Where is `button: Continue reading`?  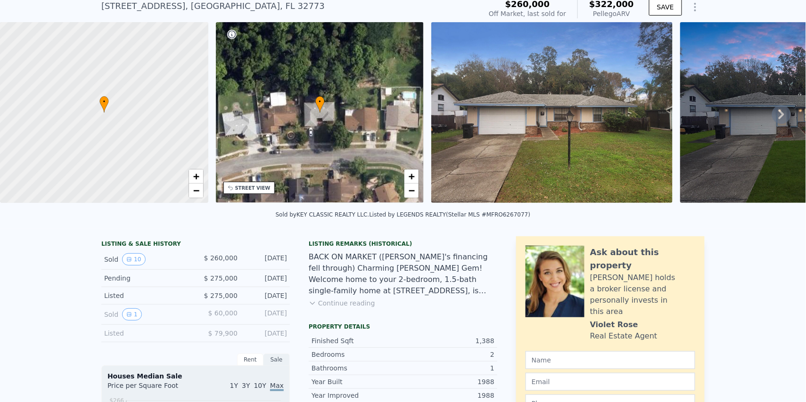 button: Continue reading is located at coordinates (342, 303).